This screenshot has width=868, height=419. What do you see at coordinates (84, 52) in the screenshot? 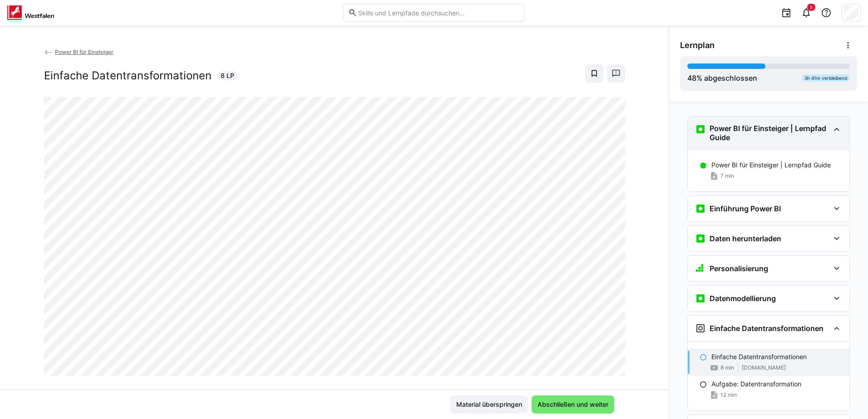
I see `span: Power BI für Einsteiger` at bounding box center [84, 52].